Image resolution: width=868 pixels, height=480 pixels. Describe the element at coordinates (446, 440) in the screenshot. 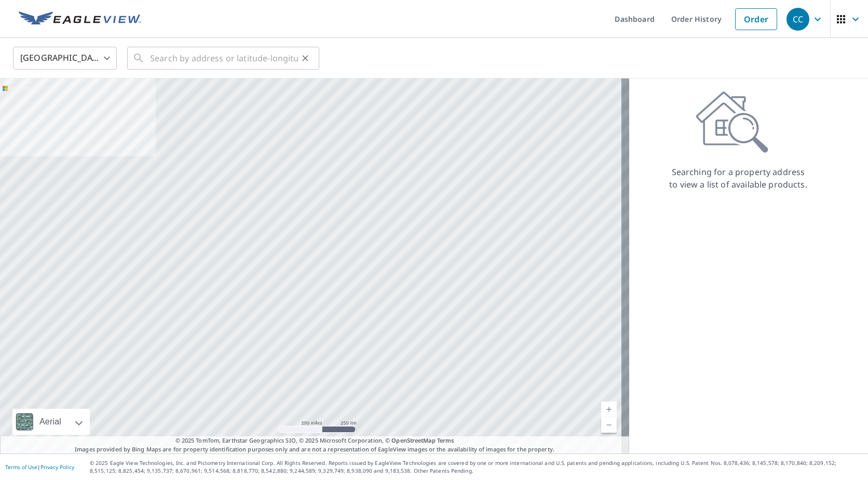

I see `a: Terms` at that location.